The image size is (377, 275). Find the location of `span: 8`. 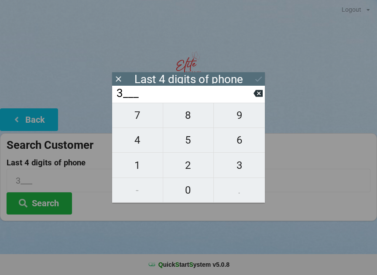

span: 8 is located at coordinates (188, 116).